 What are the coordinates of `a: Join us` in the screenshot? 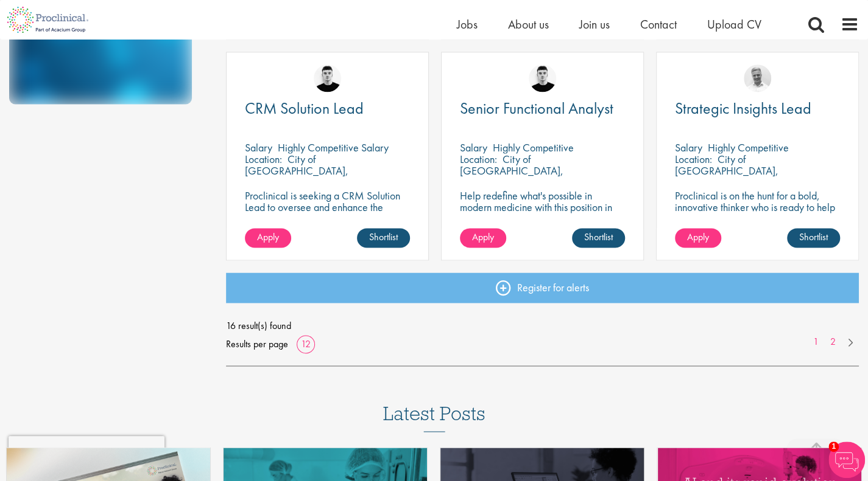 It's located at (594, 25).